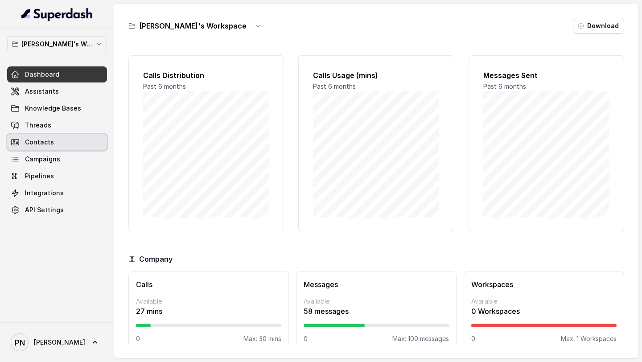 Image resolution: width=642 pixels, height=362 pixels. I want to click on span: Dashboard, so click(42, 74).